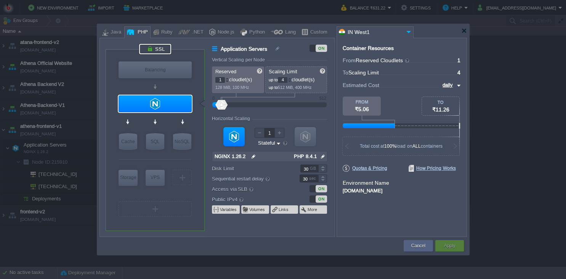 The width and height of the screenshot is (566, 279). What do you see at coordinates (155, 104) in the screenshot?
I see `div: Application Servers` at bounding box center [155, 104].